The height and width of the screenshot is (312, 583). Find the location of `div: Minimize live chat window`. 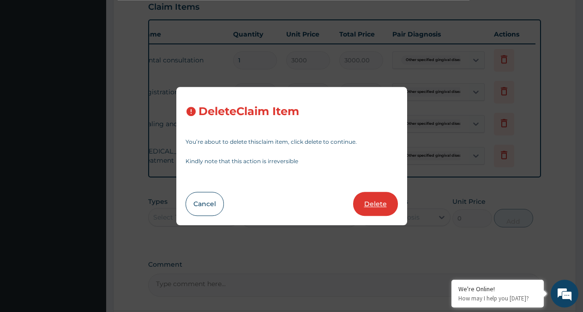

div: Minimize live chat window is located at coordinates (163, 16).